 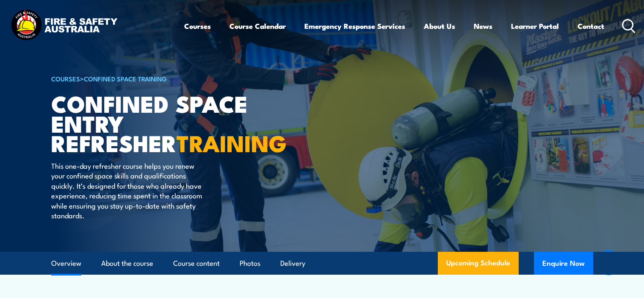 What do you see at coordinates (66, 263) in the screenshot?
I see `a: Overview` at bounding box center [66, 263].